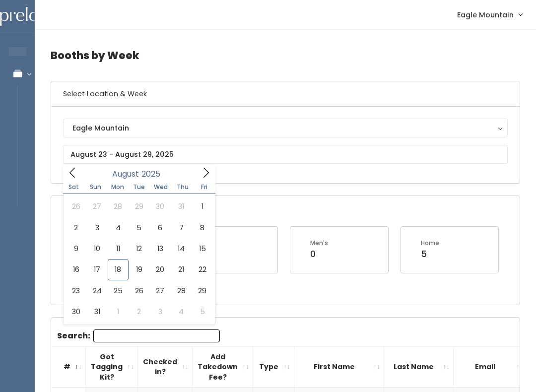 The image size is (536, 392). Describe the element at coordinates (157, 336) in the screenshot. I see `input: Search:` at that location.